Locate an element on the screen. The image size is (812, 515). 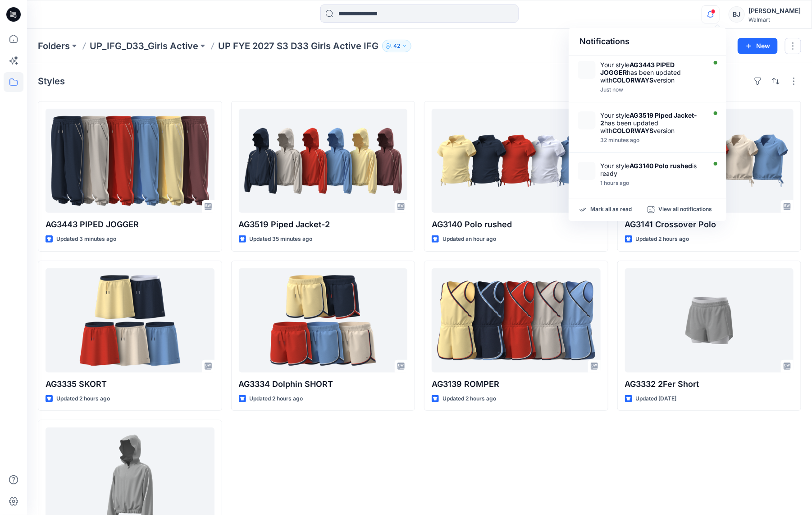
p: AG3443 PIPED JOGGER is located at coordinates (130, 225).